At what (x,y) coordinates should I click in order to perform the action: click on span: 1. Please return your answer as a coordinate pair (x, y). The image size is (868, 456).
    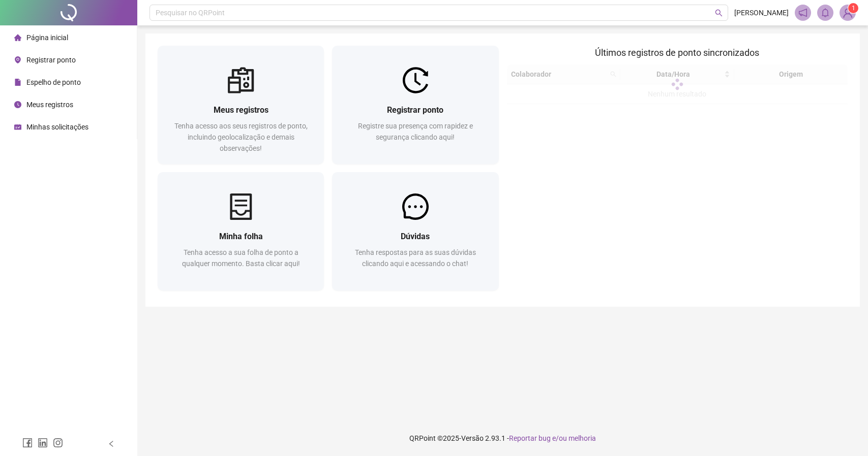
    Looking at the image, I should click on (853, 9).